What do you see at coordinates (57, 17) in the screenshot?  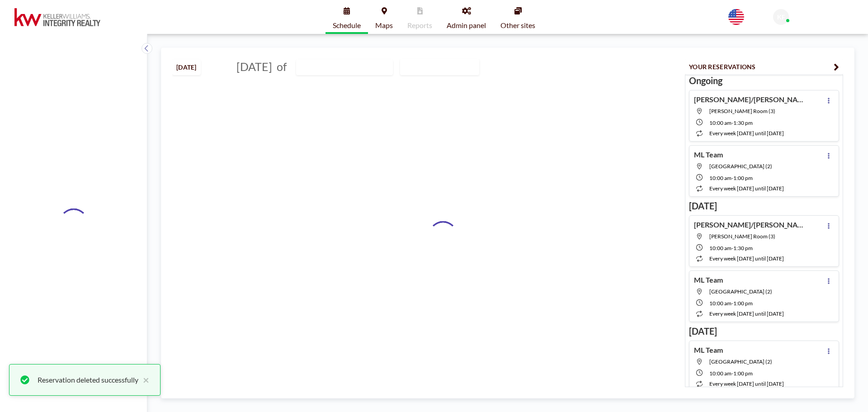 I see `img: organization-logo` at bounding box center [57, 17].